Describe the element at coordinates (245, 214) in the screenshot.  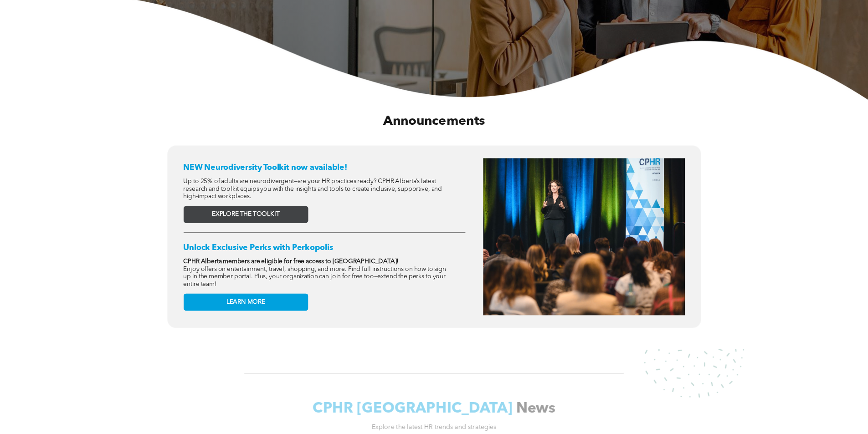
I see `a: EXPLORE THE TOOLKIT` at that location.